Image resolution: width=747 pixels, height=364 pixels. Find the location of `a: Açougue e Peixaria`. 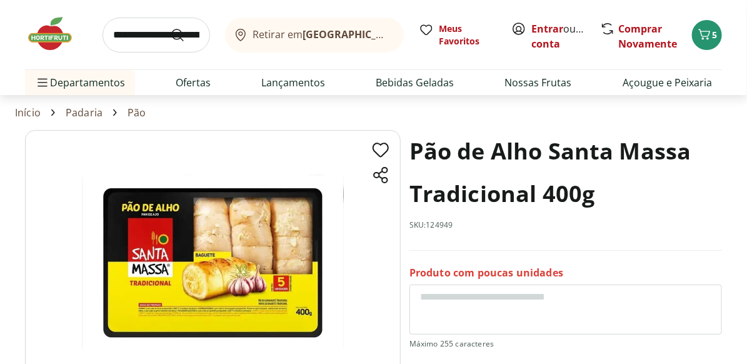

a: Açougue e Peixaria is located at coordinates (667, 83).